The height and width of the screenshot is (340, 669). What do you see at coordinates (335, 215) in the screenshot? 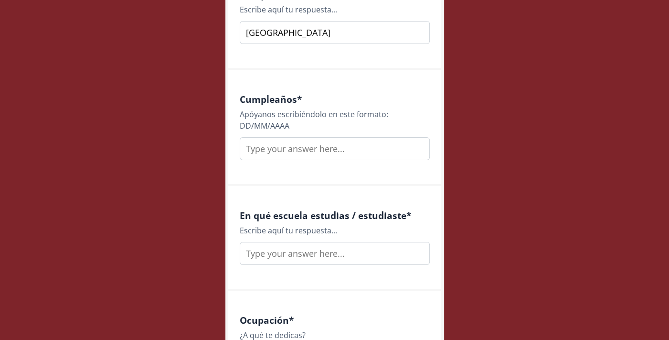
I see `h4: En qué escuela estudias / estudiaste *` at bounding box center [335, 215].